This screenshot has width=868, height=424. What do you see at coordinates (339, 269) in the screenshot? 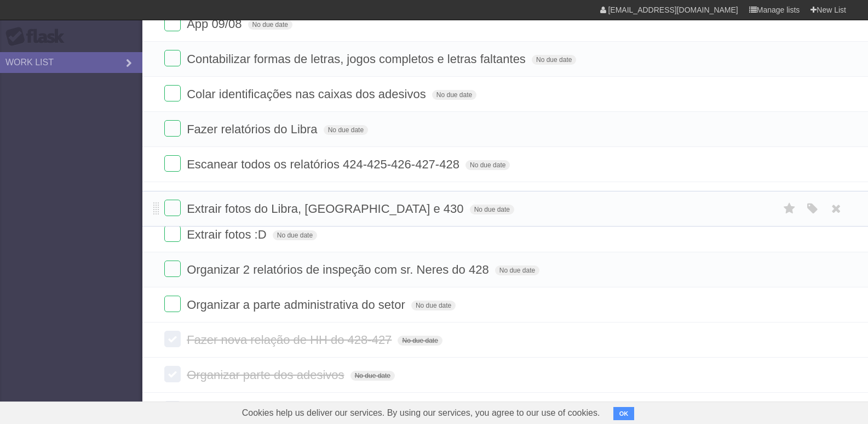
I see `span: Organizar 2 relatórios de inspeção com sr. Neres do 428` at bounding box center [339, 269].